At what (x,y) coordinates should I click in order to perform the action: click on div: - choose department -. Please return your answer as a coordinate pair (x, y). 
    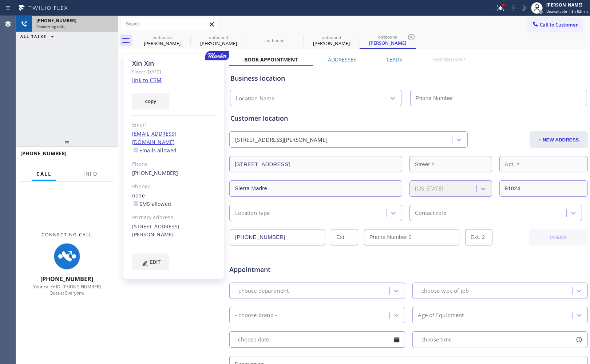
    Looking at the image, I should click on (263, 291).